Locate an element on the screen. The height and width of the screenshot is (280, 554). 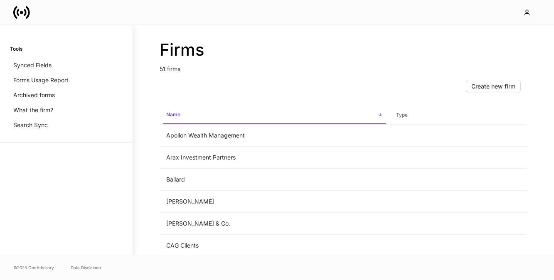
td: Bailard is located at coordinates (274, 179).